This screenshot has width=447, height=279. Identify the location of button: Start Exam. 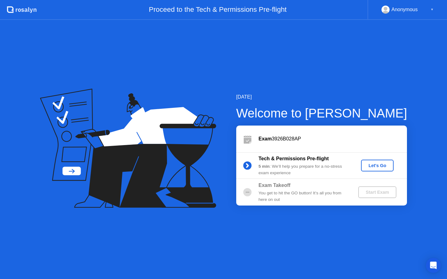
(377, 193).